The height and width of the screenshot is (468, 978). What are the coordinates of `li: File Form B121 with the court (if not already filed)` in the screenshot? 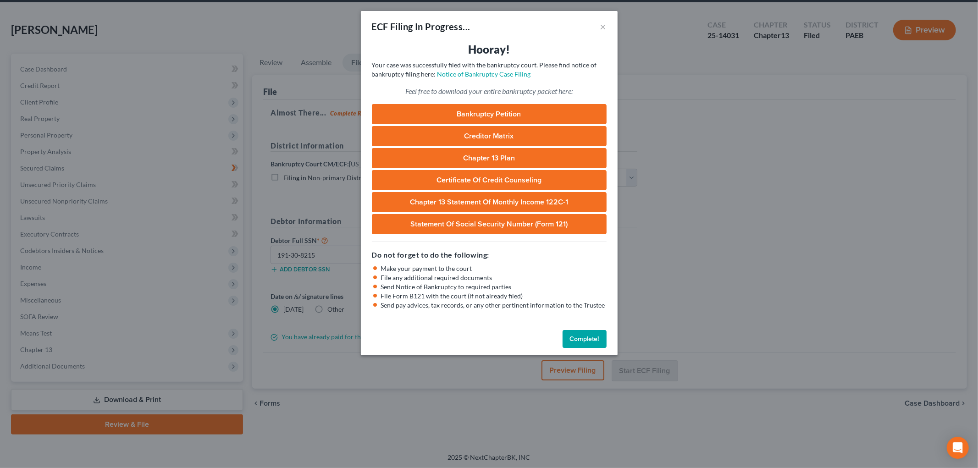 It's located at (494, 296).